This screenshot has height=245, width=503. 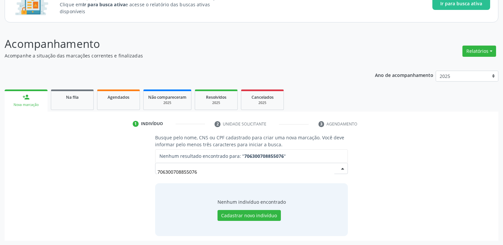 I want to click on span: Não compareceram, so click(x=167, y=97).